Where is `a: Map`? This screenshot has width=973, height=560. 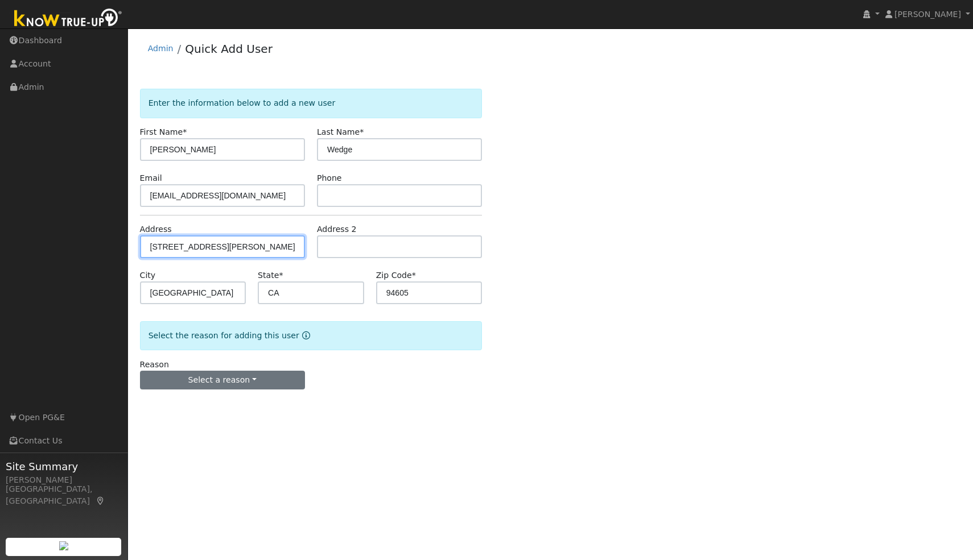
a: Map is located at coordinates (100, 501).